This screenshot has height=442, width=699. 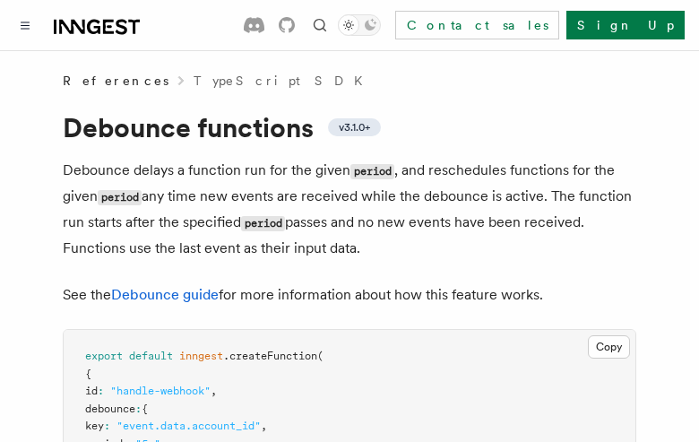 What do you see at coordinates (151, 356) in the screenshot?
I see `span: default` at bounding box center [151, 356].